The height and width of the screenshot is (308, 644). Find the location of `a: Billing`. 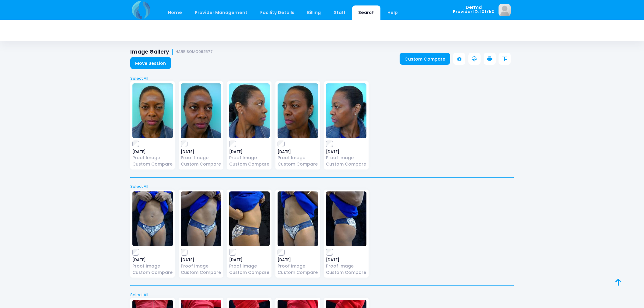

a: Billing is located at coordinates (314, 12).